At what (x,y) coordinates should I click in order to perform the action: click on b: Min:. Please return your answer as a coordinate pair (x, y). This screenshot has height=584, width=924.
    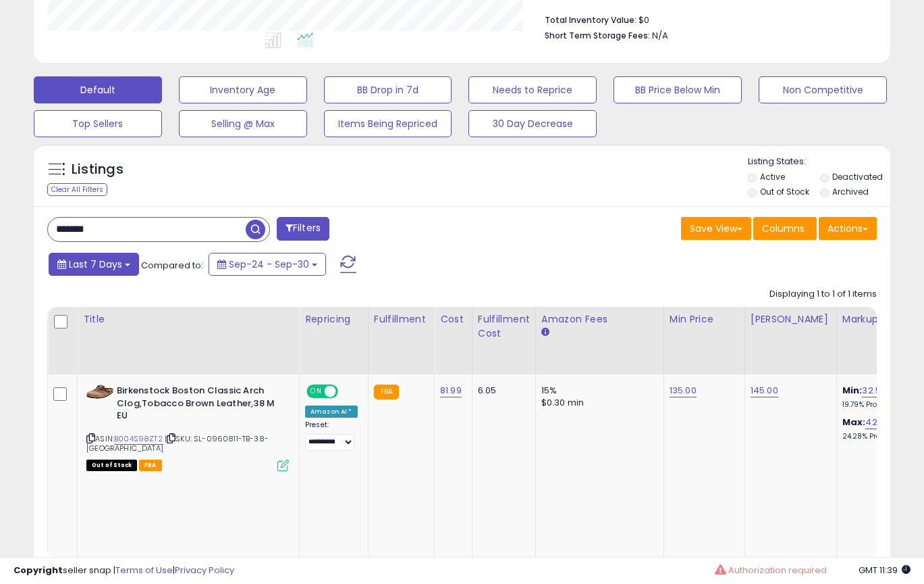
    Looking at the image, I should click on (853, 389).